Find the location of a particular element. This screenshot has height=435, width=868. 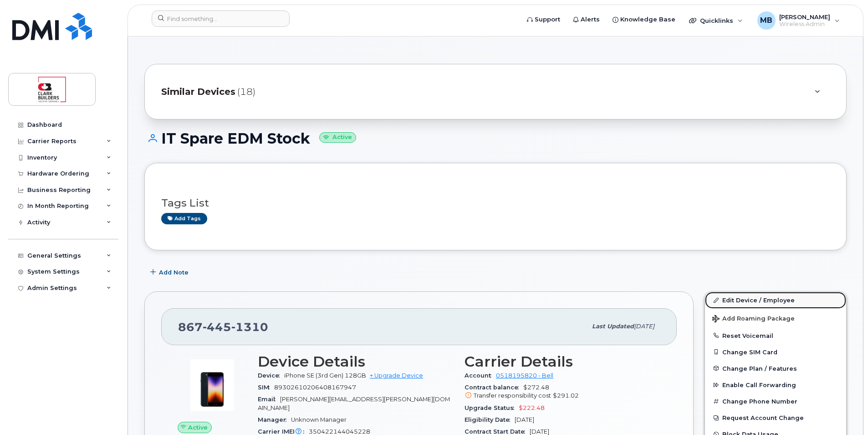

span: Add Note is located at coordinates (173, 272).